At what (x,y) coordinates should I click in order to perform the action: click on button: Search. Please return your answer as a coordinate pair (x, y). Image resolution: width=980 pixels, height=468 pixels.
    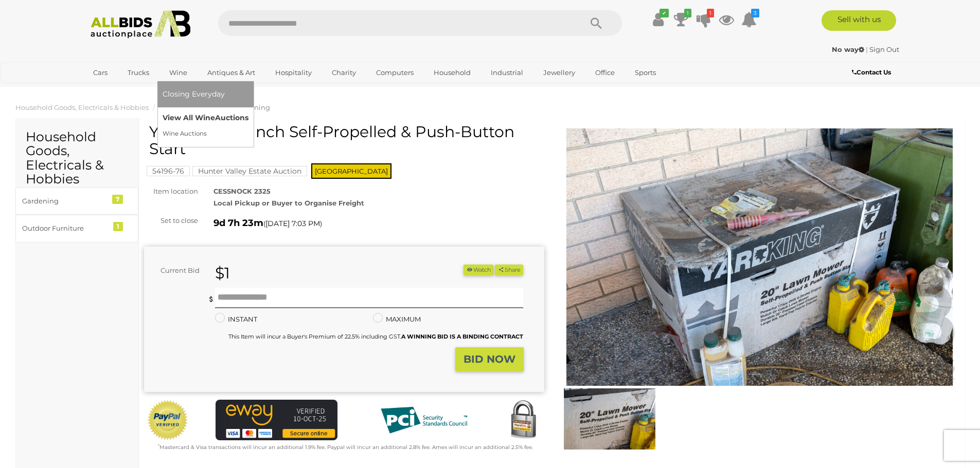
    Looking at the image, I should click on (596, 23).